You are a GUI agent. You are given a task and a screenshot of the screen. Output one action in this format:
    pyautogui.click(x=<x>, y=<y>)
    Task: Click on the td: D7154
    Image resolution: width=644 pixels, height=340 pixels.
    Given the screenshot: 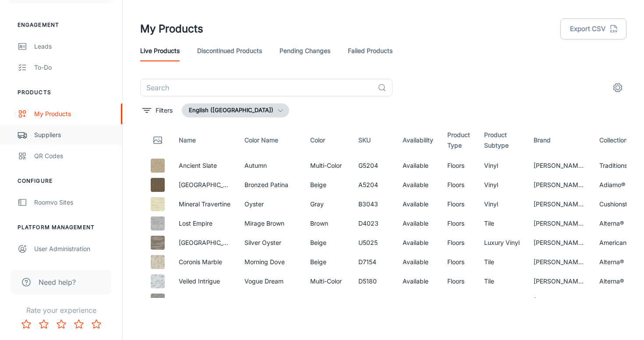 What is the action you would take?
    pyautogui.click(x=373, y=262)
    